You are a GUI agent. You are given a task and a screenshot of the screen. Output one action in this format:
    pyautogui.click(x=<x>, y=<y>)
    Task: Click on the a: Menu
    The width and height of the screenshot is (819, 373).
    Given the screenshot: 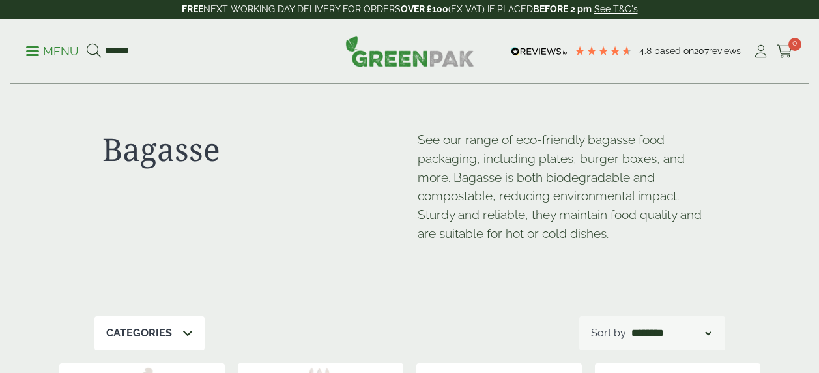 What is the action you would take?
    pyautogui.click(x=52, y=50)
    